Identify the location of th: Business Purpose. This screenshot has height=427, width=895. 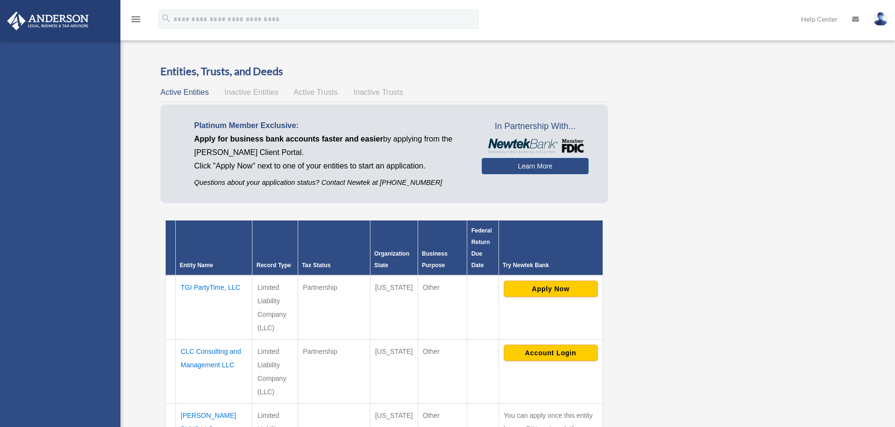
(442, 248).